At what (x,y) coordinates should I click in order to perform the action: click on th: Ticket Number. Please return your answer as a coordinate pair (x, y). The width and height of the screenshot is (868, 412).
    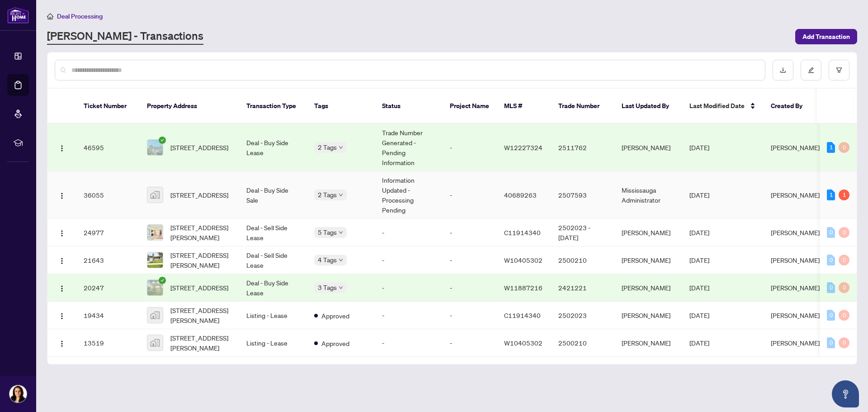
    Looking at the image, I should click on (108, 106).